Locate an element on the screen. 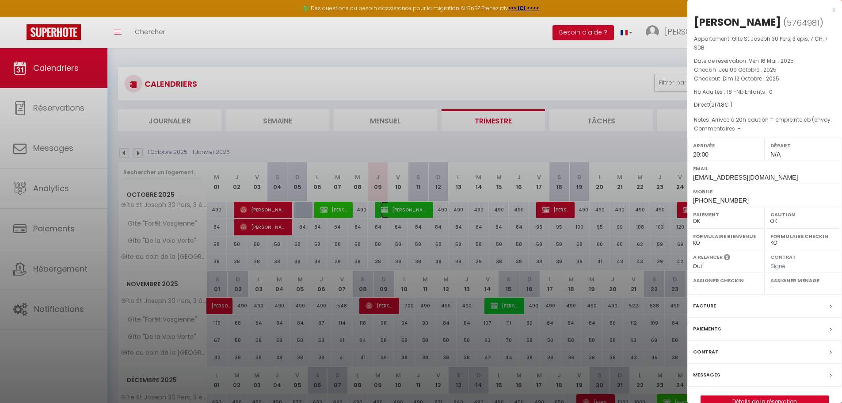 Image resolution: width=842 pixels, height=403 pixels. span: Gîte St Joseph 30 Pers, 3 épis, 7 CH, 7 SDB is located at coordinates (761, 43).